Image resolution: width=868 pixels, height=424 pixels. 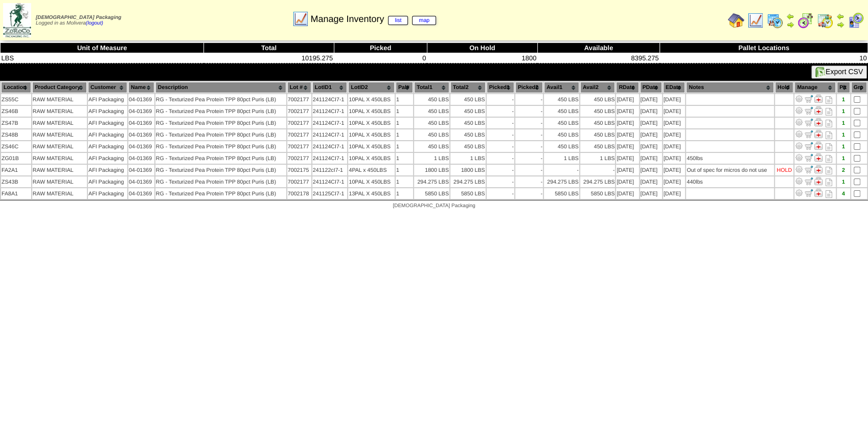 What do you see at coordinates (380, 58) in the screenshot?
I see `td: 0` at bounding box center [380, 58].